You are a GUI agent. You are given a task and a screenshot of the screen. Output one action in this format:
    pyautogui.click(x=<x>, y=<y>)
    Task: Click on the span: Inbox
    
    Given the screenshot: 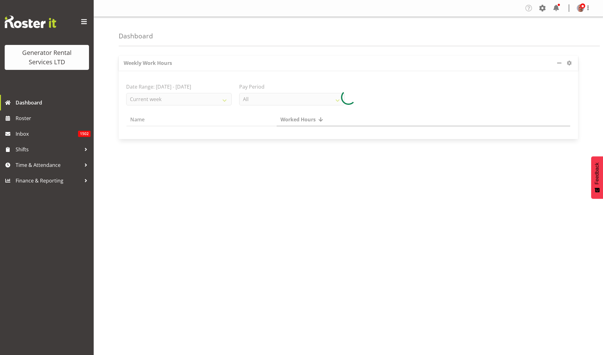 What is the action you would take?
    pyautogui.click(x=47, y=134)
    